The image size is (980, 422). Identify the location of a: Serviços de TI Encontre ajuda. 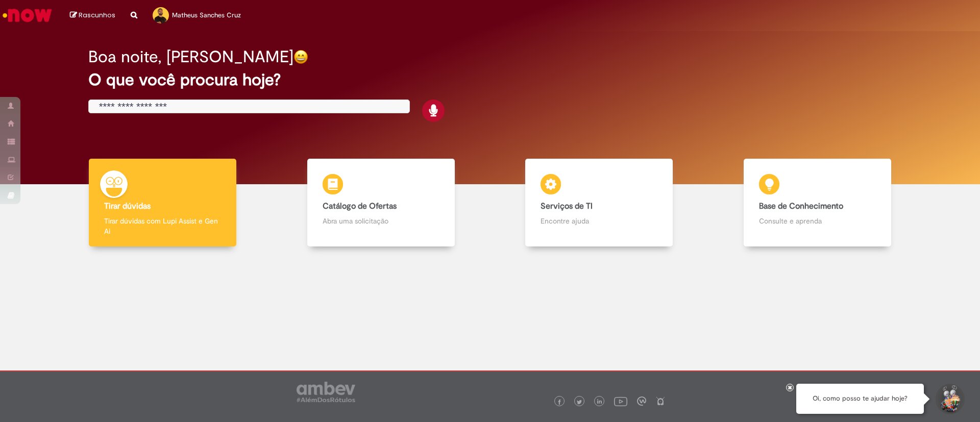
(600, 203).